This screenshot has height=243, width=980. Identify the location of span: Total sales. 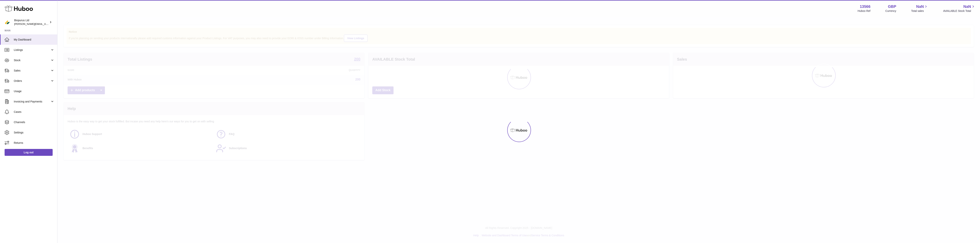
(920, 11).